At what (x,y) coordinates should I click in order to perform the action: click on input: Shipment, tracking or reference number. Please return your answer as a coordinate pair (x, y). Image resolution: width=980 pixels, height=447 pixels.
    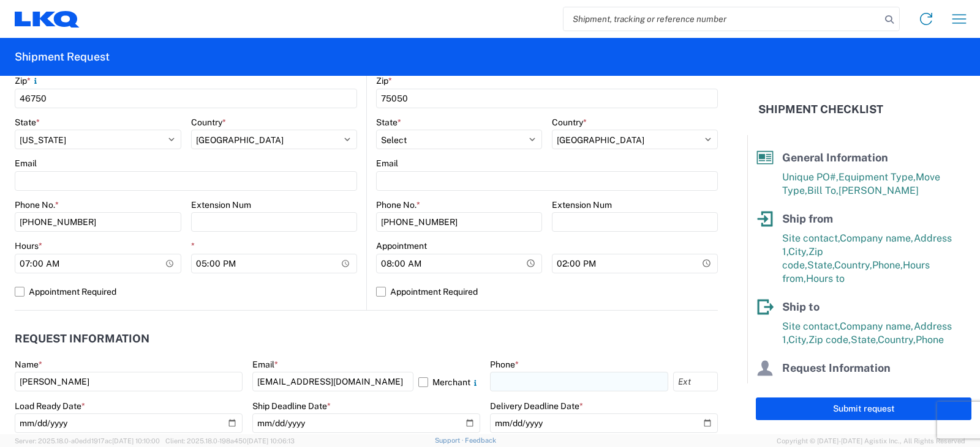
    Looking at the image, I should click on (722, 19).